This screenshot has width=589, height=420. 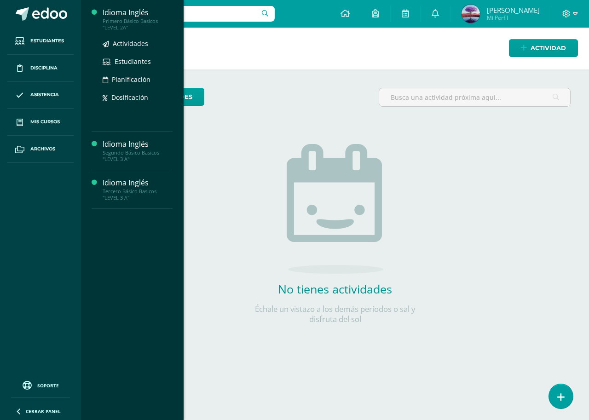 I want to click on span: Dosificación, so click(x=130, y=97).